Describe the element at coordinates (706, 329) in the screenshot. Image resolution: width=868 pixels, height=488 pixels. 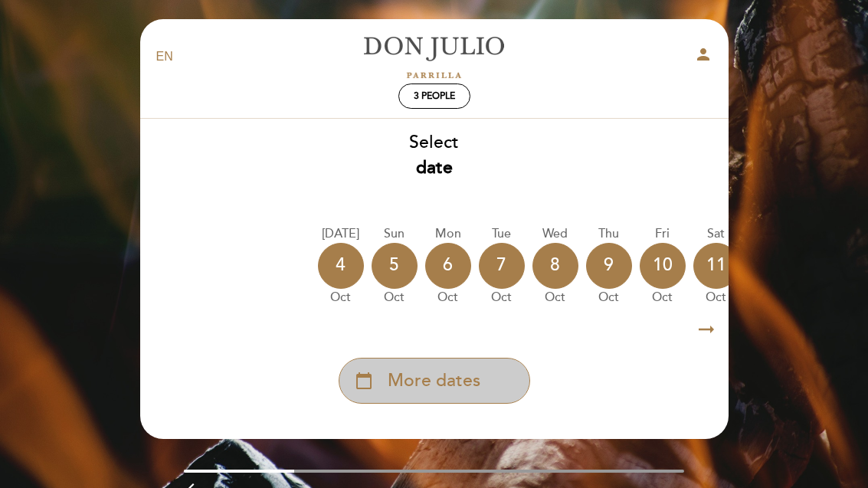
I see `i: arrow_right_alt` at that location.